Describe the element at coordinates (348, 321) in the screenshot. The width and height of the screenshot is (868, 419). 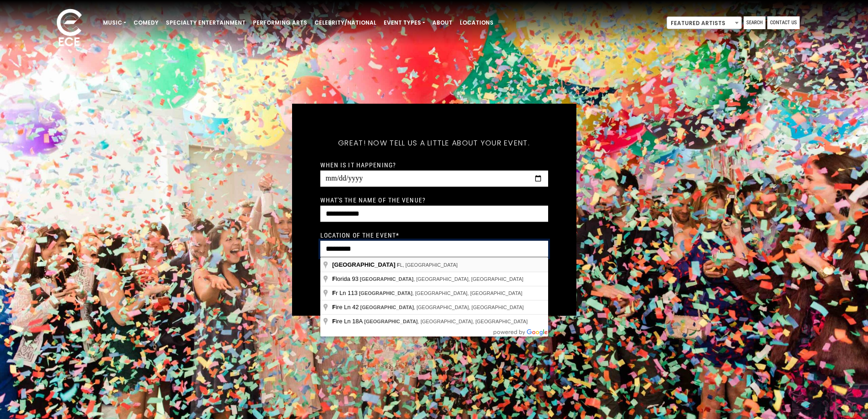
I see `span: ire Ln 18A` at that location.